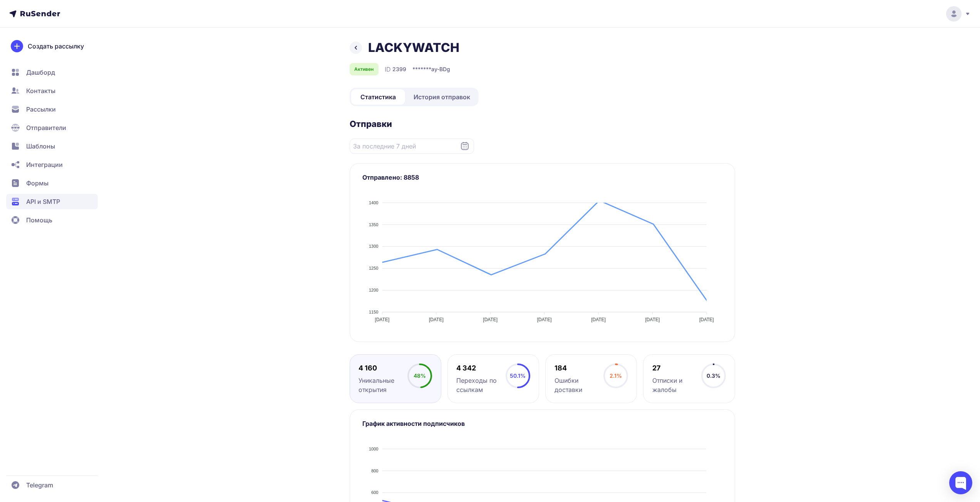 Image resolution: width=980 pixels, height=502 pixels. I want to click on span: Telegram, so click(40, 485).